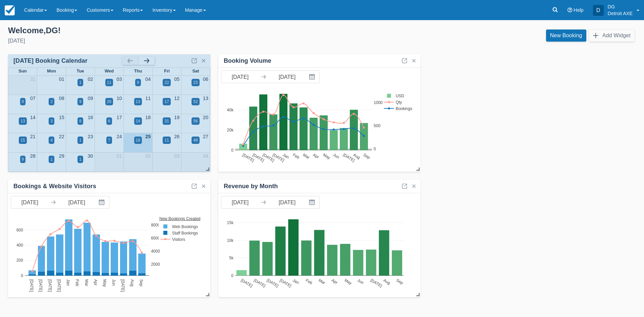 The width and height of the screenshot is (644, 317). What do you see at coordinates (248, 61) in the screenshot?
I see `div: Booking Volume` at bounding box center [248, 61].